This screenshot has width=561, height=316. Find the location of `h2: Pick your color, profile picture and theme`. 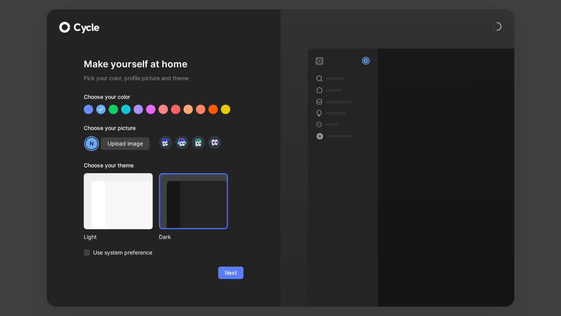

h2: Pick your color, profile picture and theme is located at coordinates (163, 78).